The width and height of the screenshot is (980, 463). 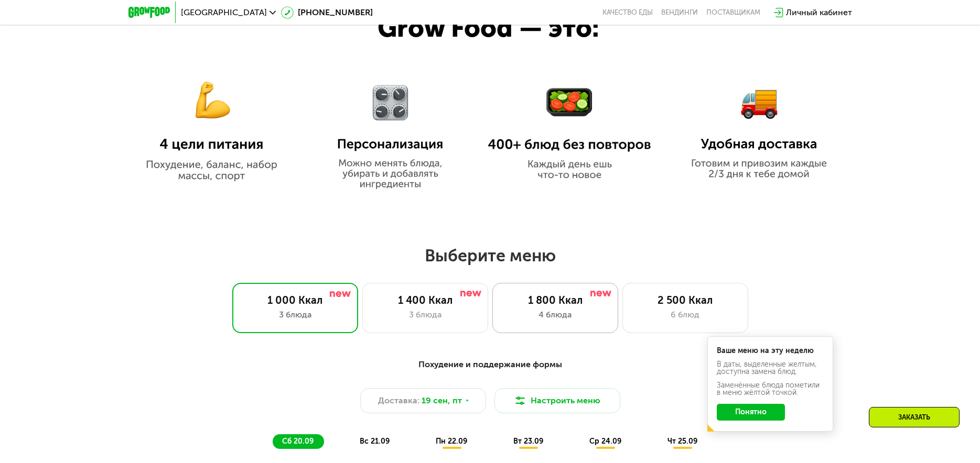 I want to click on div: Ваше меню на эту неделю, so click(x=770, y=351).